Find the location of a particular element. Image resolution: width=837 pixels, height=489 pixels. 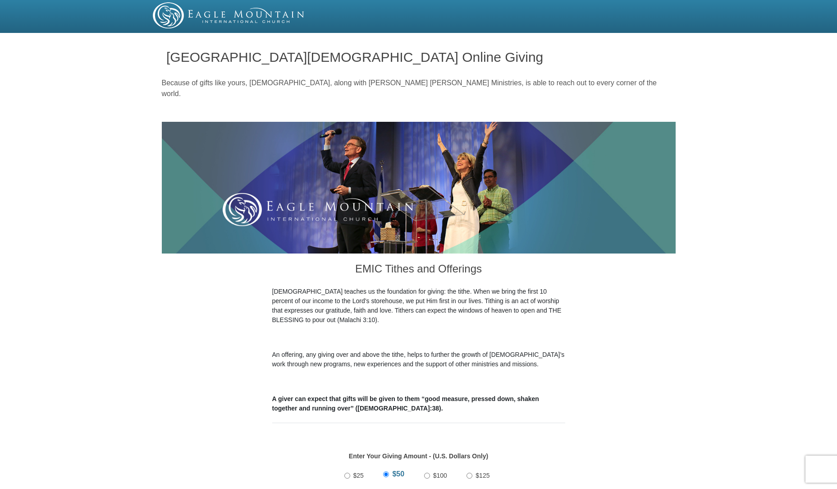

span: $125 is located at coordinates (482, 475).